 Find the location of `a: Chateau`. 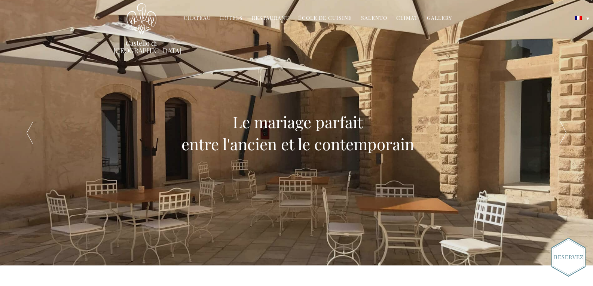

a: Chateau is located at coordinates (197, 18).